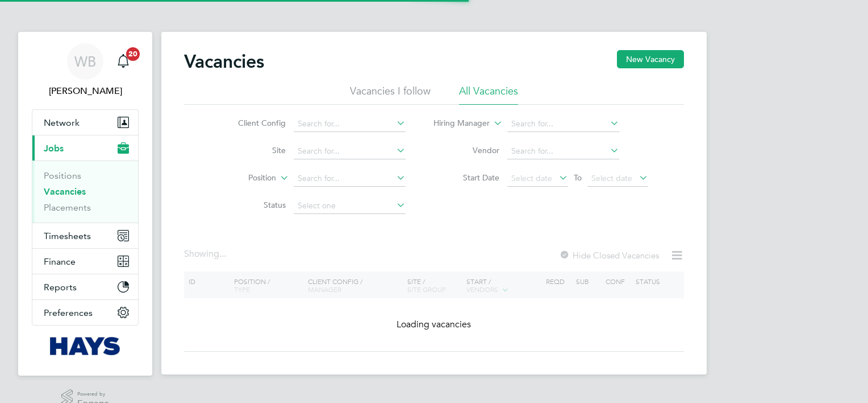  What do you see at coordinates (609, 254) in the screenshot?
I see `label: Hide Closed Vacancies` at bounding box center [609, 254].